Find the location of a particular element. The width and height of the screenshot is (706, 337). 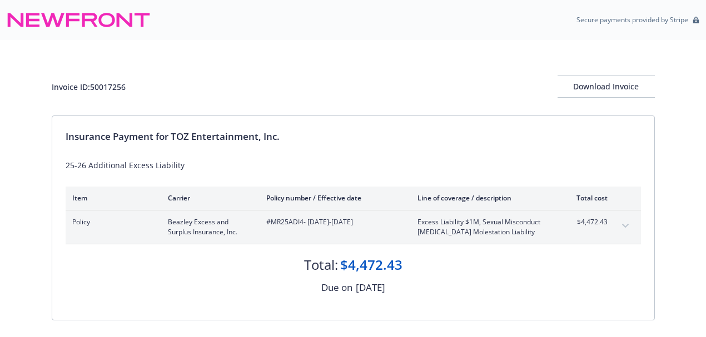

span: Policy is located at coordinates (111, 222).